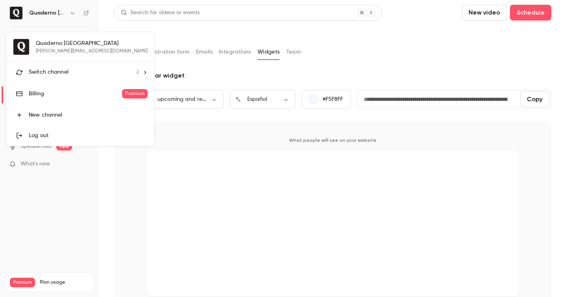 This screenshot has width=567, height=297. What do you see at coordinates (88, 135) in the screenshot?
I see `div: Log out` at bounding box center [88, 135].